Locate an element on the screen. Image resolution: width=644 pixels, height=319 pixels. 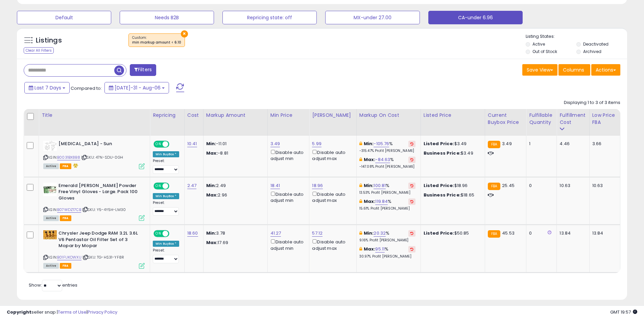
b: Max: is located at coordinates (370, 159).